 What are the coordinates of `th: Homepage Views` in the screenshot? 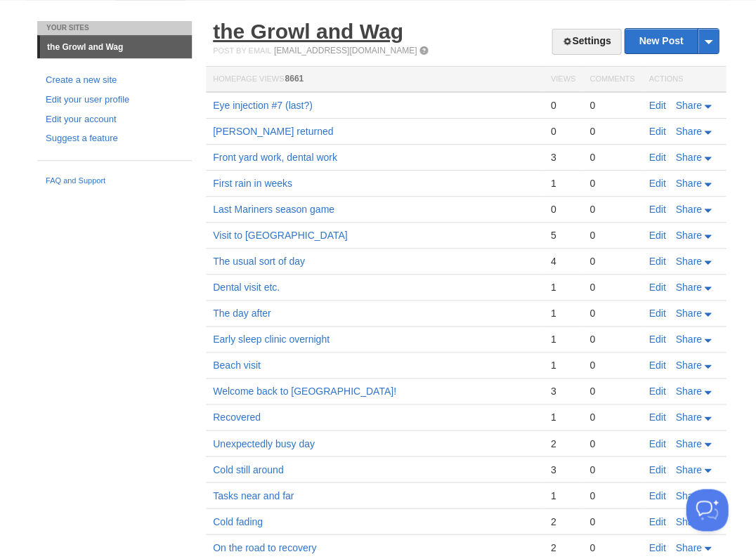 It's located at (374, 79).